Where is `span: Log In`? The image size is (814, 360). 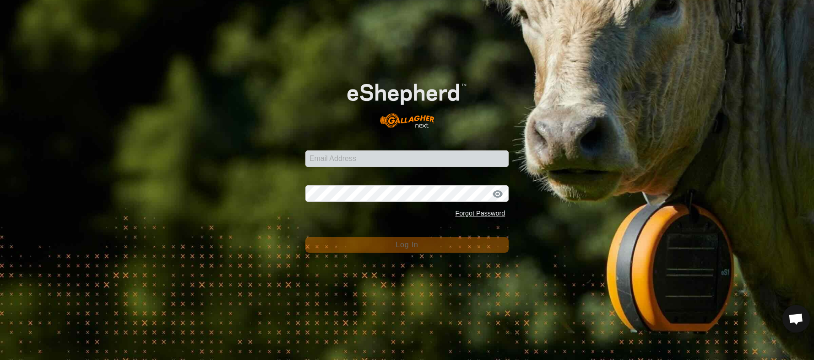 span: Log In is located at coordinates (407, 244).